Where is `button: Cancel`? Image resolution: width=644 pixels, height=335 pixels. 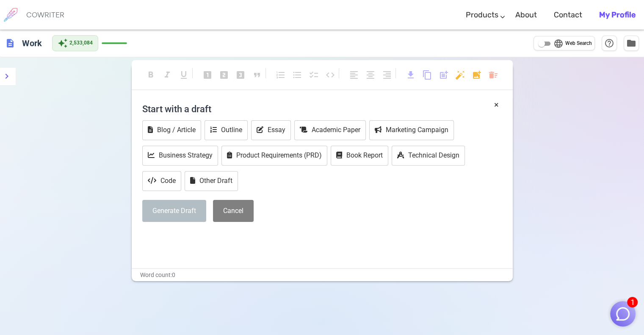 button: Cancel is located at coordinates (233, 211).